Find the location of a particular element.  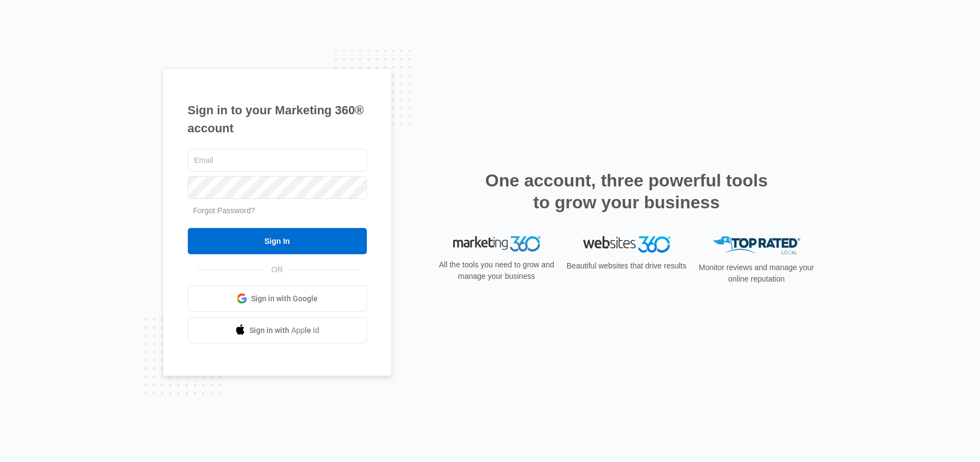

img: Marketing 360 is located at coordinates (497, 244).